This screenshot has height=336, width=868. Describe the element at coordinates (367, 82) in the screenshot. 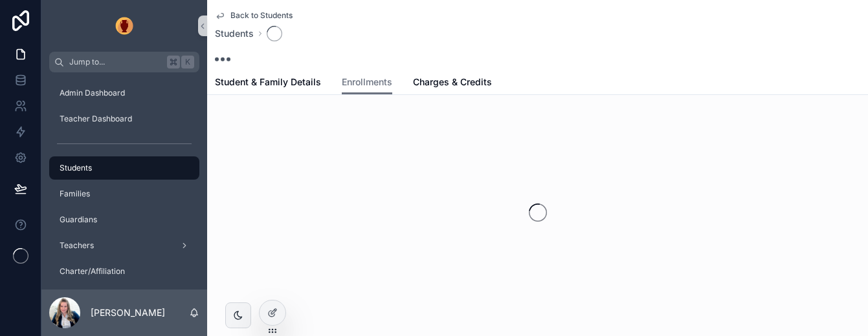

I see `a: Enrollments` at that location.